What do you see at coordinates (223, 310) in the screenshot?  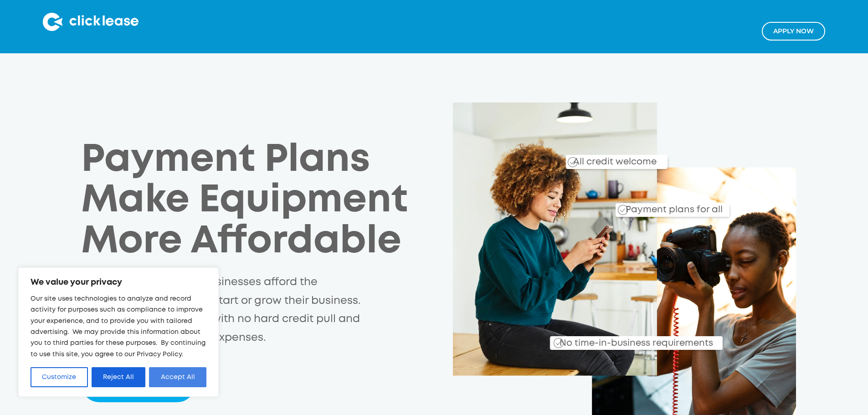 I see `p: Clicklease helps small businesses afford the equipment they need to start or grow their business....` at bounding box center [223, 310].